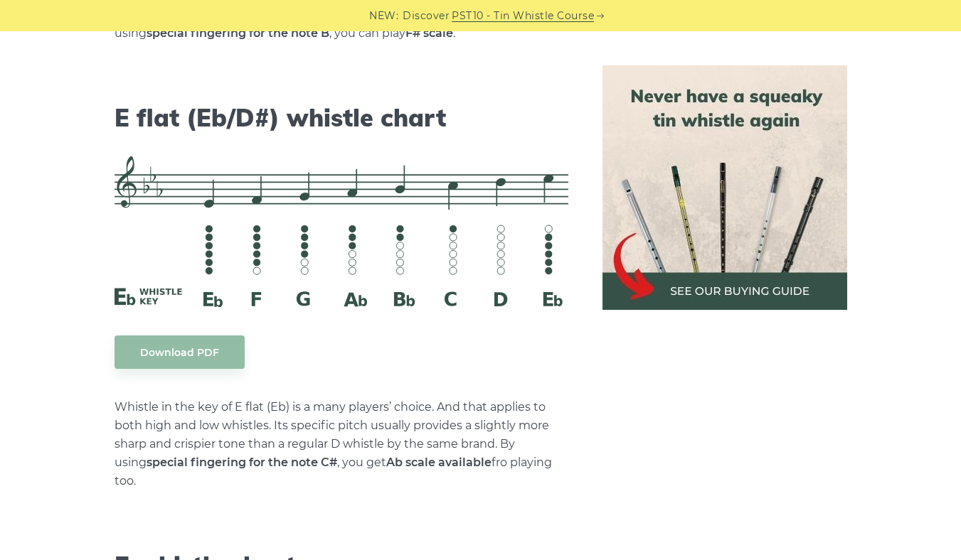 The width and height of the screenshot is (961, 560). What do you see at coordinates (439, 462) in the screenshot?
I see `strong: Ab scale available` at bounding box center [439, 462].